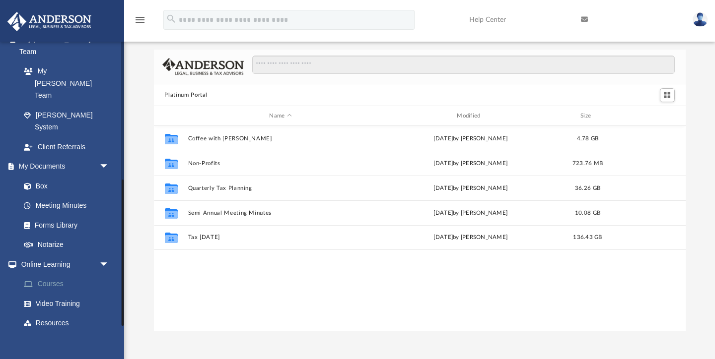  Describe the element at coordinates (463, 65) in the screenshot. I see `input: Search files and folders` at that location.